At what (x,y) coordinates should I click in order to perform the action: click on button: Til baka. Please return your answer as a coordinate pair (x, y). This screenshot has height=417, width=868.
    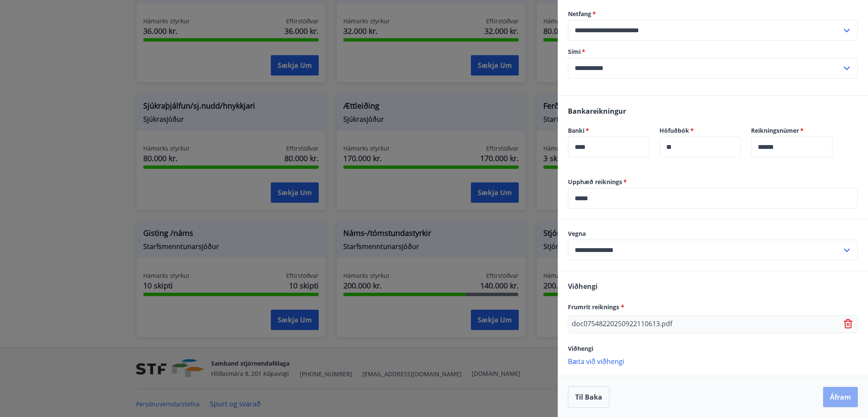
    Looking at the image, I should click on (589, 397).